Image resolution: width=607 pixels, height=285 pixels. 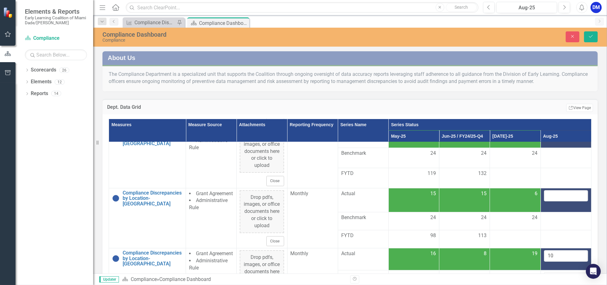 I want to click on span: 98, so click(x=433, y=235).